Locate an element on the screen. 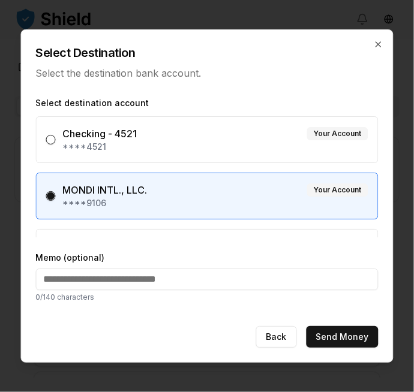 This screenshot has height=392, width=414. label: Memo (optional) is located at coordinates (207, 258).